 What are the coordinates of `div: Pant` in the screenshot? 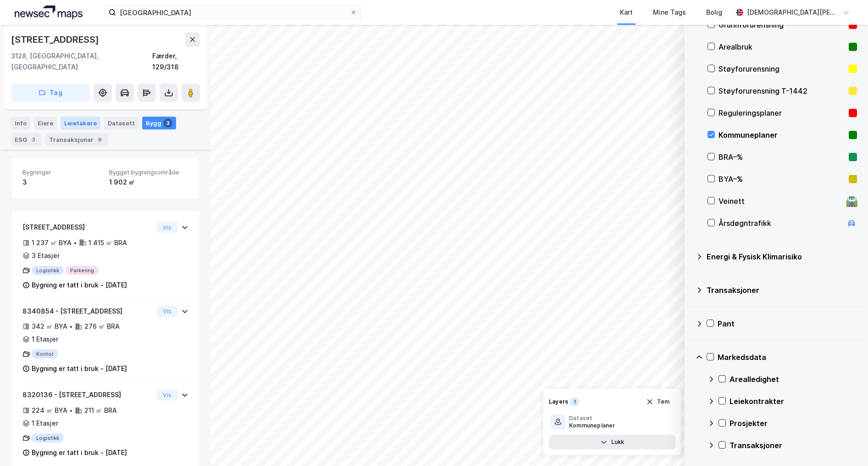 It's located at (788, 324).